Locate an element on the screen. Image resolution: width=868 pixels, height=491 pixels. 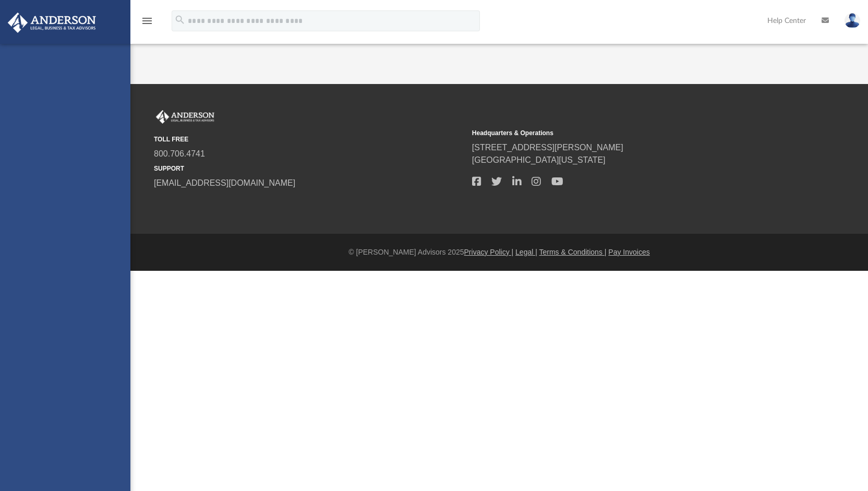
a: menu is located at coordinates (147, 23).